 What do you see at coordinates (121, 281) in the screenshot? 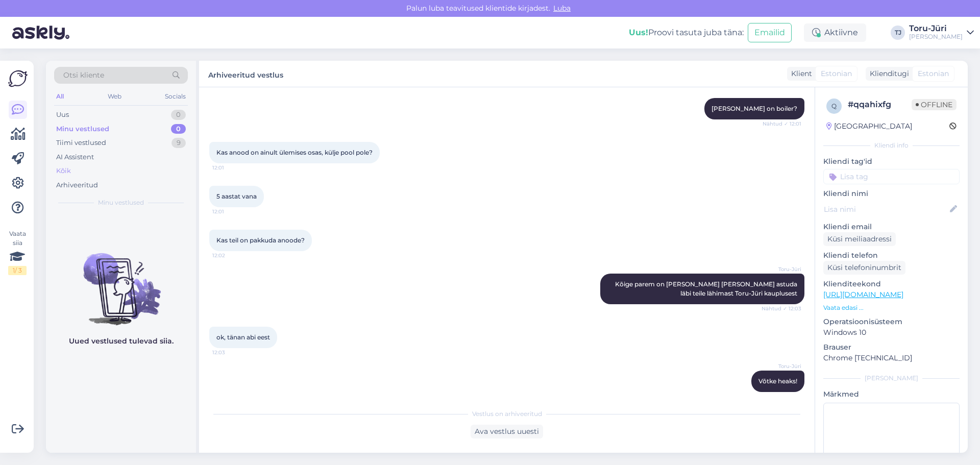
I see `img: No chats` at bounding box center [121, 281].